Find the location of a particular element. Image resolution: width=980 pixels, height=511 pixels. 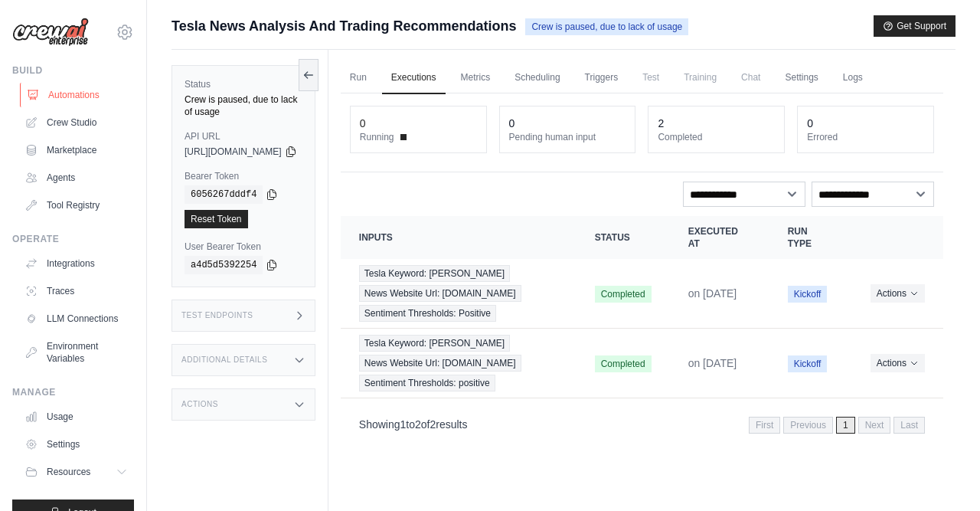

div: Build is located at coordinates (73, 70).